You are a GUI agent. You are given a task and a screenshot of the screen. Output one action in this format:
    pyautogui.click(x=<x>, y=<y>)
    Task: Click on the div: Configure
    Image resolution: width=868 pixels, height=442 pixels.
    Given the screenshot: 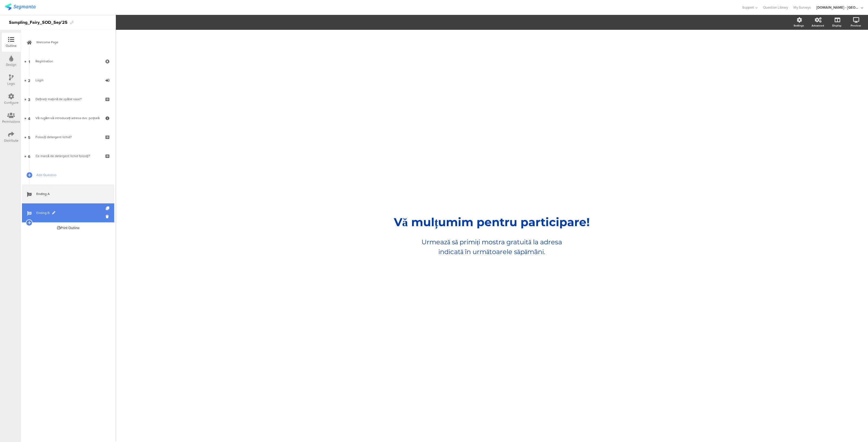 What is the action you would take?
    pyautogui.click(x=11, y=103)
    